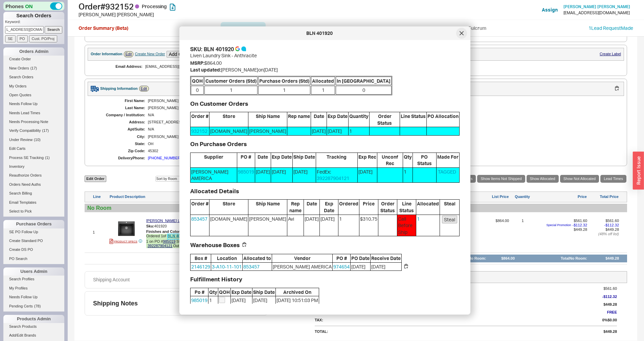 The image size is (644, 341). I want to click on span: Receive Date, so click(386, 258).